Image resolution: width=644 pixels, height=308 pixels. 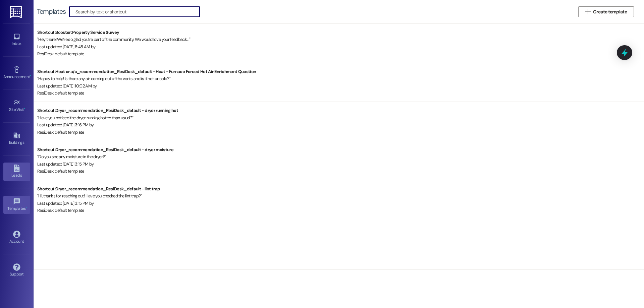 I want to click on input: Search by text or shortcut, so click(x=137, y=11).